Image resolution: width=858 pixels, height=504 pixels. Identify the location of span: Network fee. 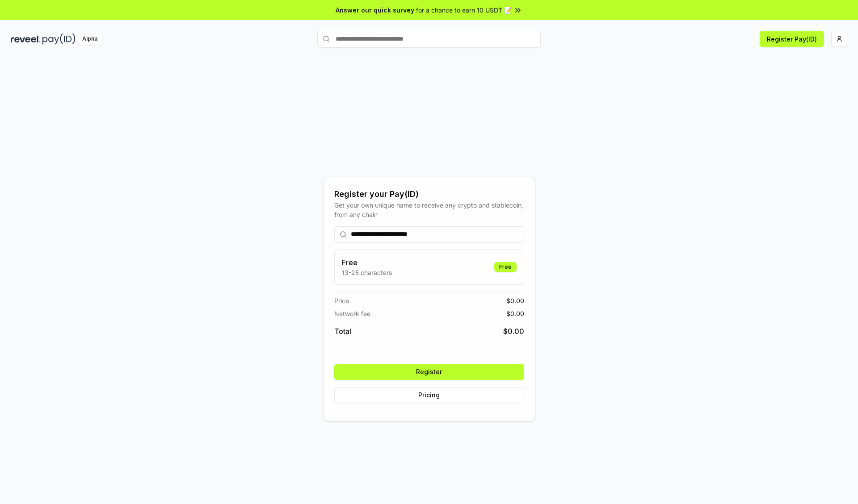
(352, 313).